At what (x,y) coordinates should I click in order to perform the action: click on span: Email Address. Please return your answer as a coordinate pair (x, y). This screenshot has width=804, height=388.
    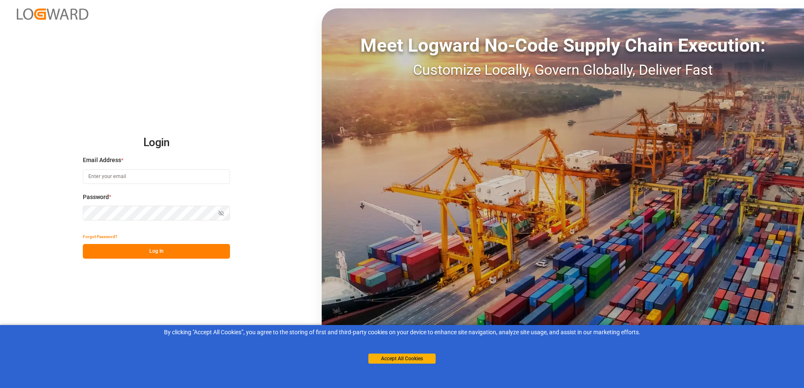
    Looking at the image, I should click on (102, 160).